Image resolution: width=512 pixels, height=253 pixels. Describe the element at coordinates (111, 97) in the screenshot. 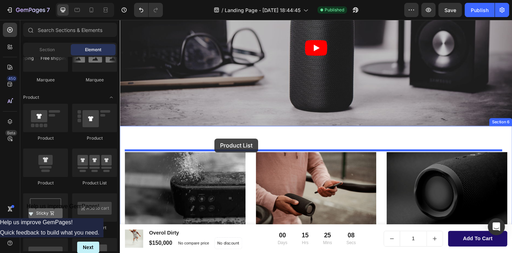

I see `span: Toggle open` at that location.